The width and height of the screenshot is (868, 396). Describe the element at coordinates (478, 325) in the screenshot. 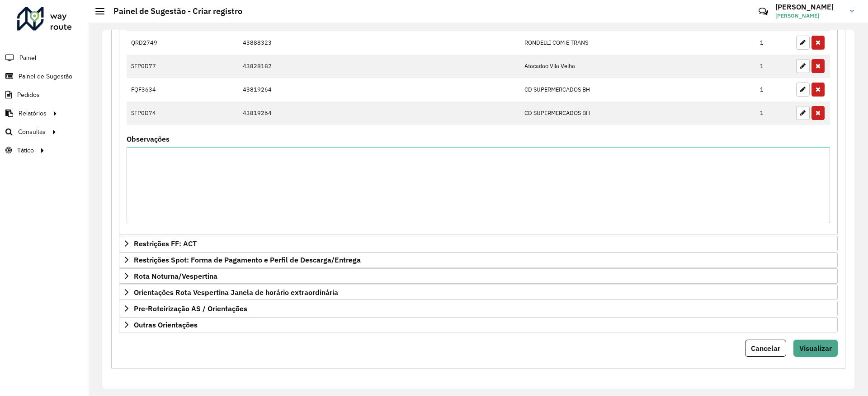

I see `a: Outras Orientações` at that location.